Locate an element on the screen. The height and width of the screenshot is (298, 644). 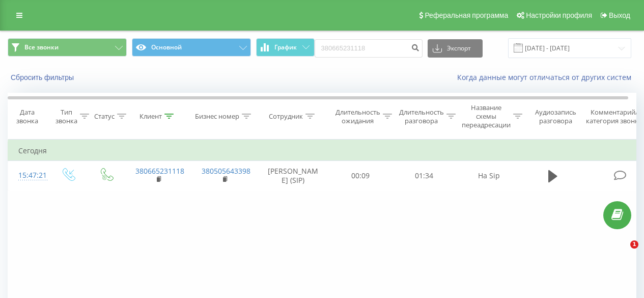
td: На Sip is located at coordinates (490, 176).